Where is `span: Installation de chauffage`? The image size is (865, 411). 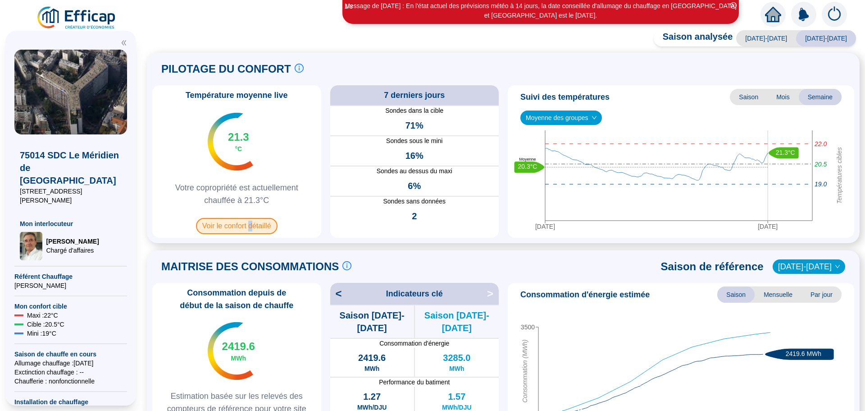 span: Installation de chauffage is located at coordinates (71, 402).